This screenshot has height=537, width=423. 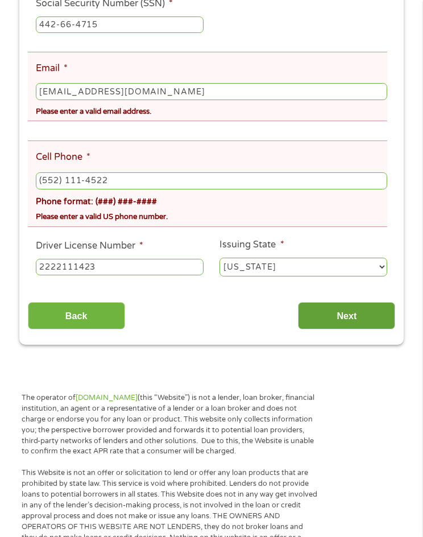 What do you see at coordinates (346, 316) in the screenshot?
I see `input: Next` at bounding box center [346, 316].